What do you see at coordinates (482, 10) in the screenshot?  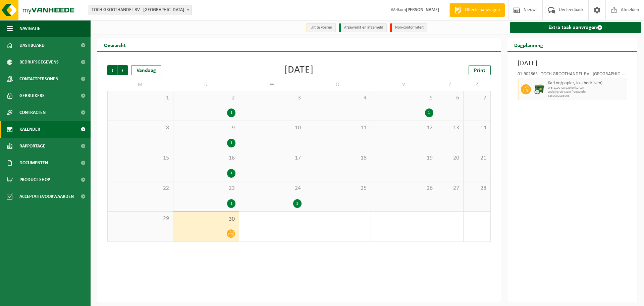 I see `span: Offerte aanvragen` at bounding box center [482, 10].